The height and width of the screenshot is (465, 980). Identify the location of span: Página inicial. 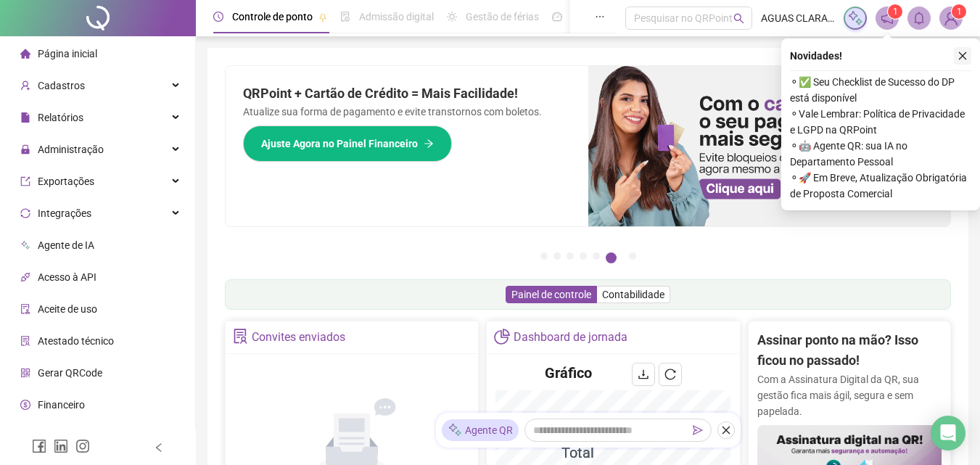
(68, 54).